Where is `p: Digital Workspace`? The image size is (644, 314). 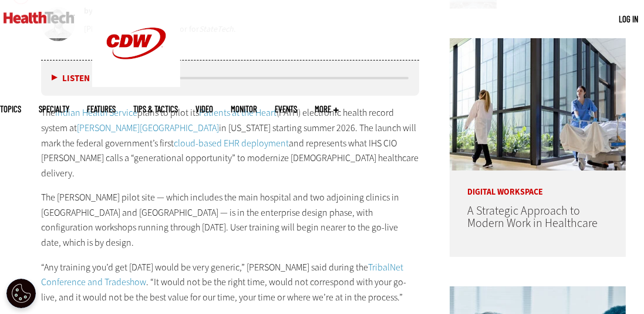 p: Digital Workspace is located at coordinates (538, 183).